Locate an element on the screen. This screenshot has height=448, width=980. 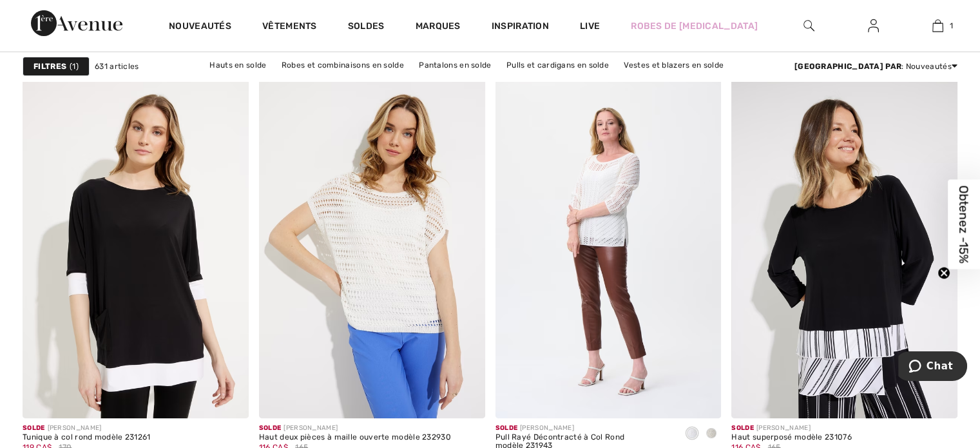
strong: Filtres is located at coordinates (50, 66).